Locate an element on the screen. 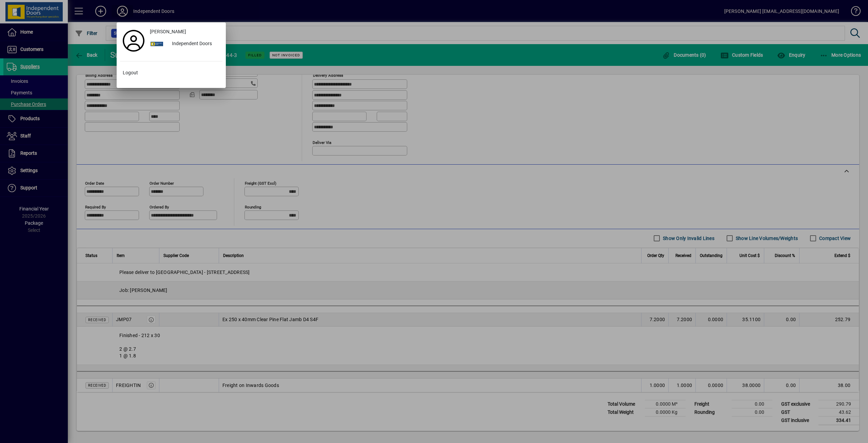 This screenshot has height=443, width=868. div: Independent Doors is located at coordinates (194, 44).